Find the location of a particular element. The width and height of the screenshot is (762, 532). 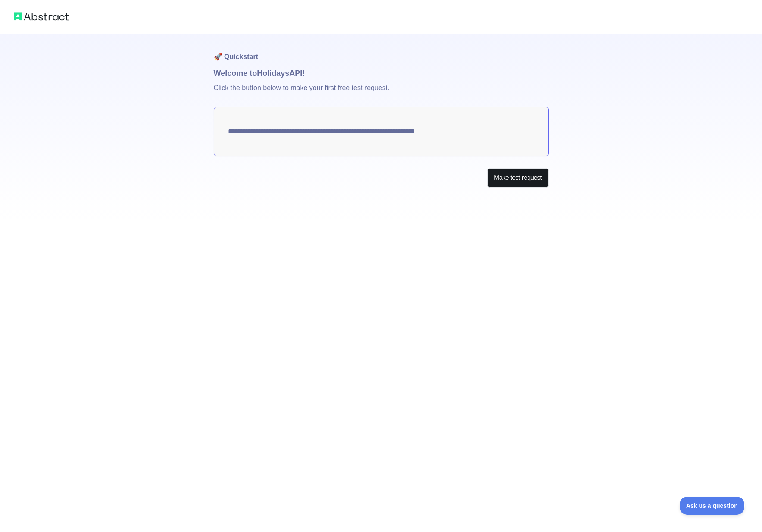

h1: 🚀 Quickstart is located at coordinates (381, 50).